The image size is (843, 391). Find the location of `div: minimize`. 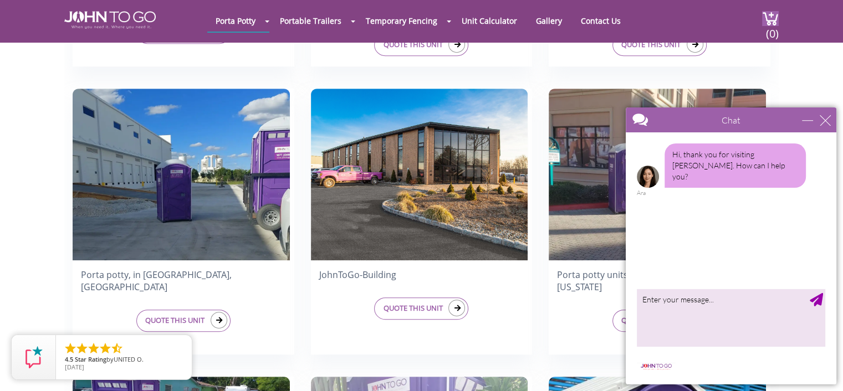

div: minimize is located at coordinates (188, 19).